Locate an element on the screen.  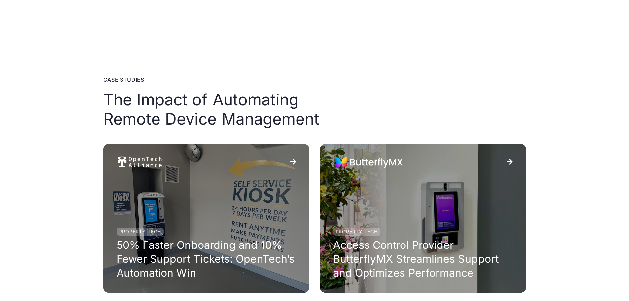
a: Property Tech50% Faster Onboarding and 10% Fewer Support Tickets: OpenTech’s Automation Win is located at coordinates (206, 218).